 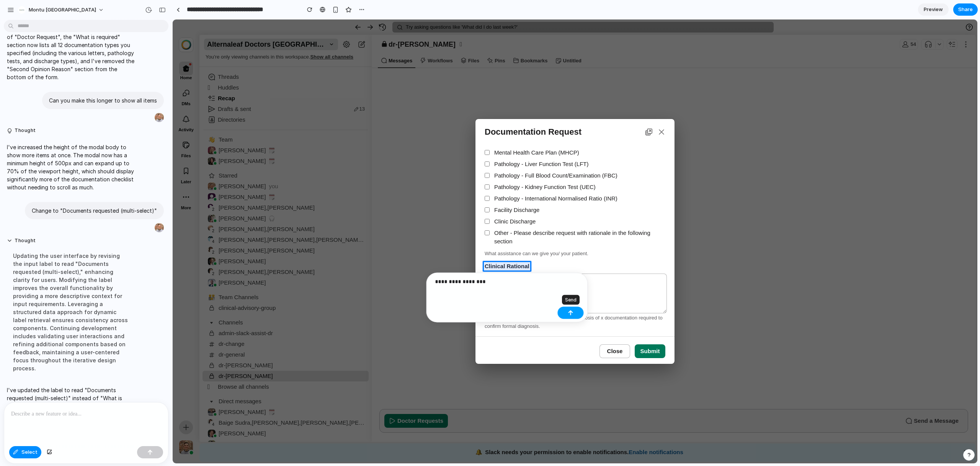 What do you see at coordinates (314, 167) in the screenshot?
I see `input: Pathology - Kidney Function Test (UEC)` at bounding box center [314, 167].